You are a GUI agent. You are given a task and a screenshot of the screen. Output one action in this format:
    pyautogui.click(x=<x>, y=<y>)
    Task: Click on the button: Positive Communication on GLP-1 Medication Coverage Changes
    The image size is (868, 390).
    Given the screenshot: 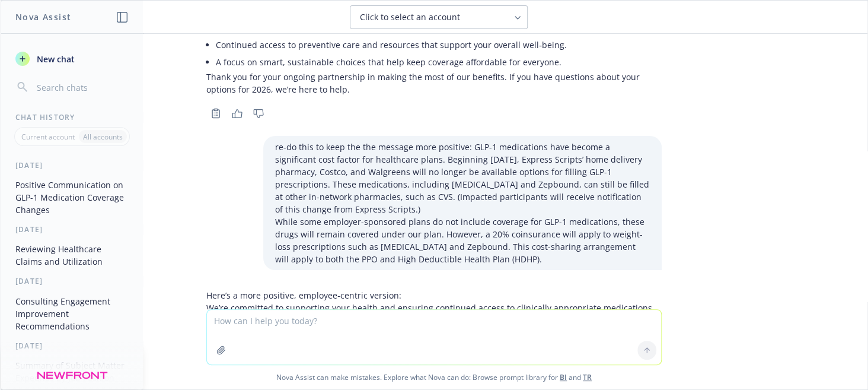 What is the action you would take?
    pyautogui.click(x=72, y=197)
    